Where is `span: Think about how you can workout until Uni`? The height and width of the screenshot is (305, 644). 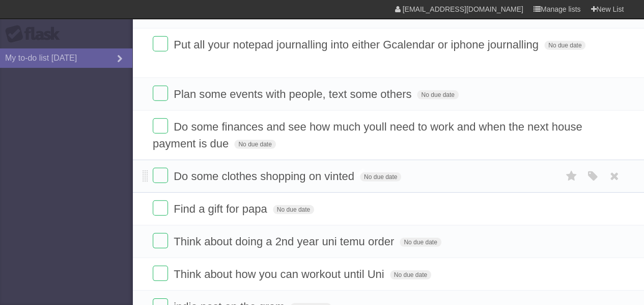 span: Think about how you can workout until Uni is located at coordinates (280, 274).